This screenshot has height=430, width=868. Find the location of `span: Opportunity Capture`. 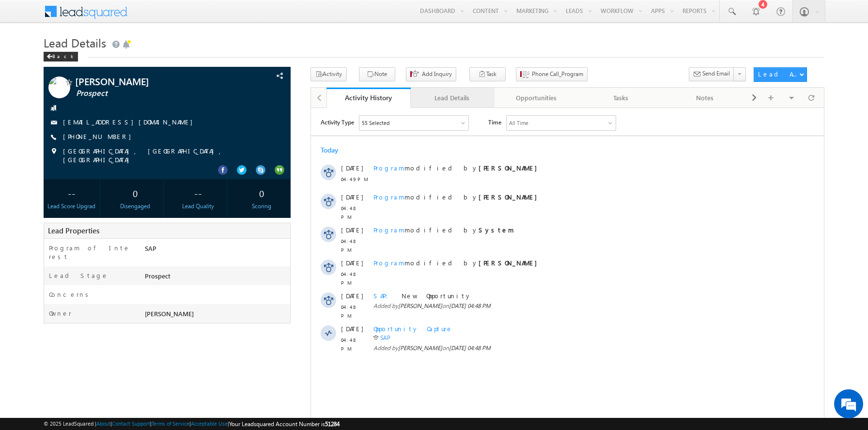

span: Opportunity Capture is located at coordinates (102, 220).